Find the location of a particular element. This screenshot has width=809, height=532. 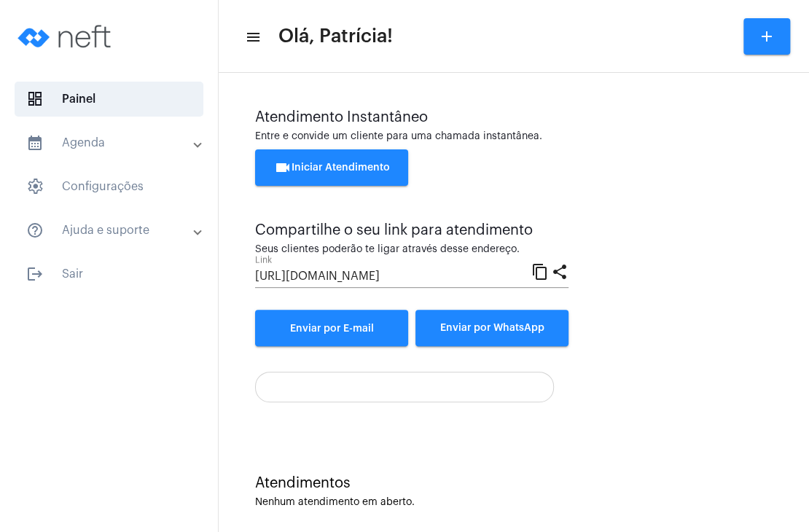

mat-panel-title: Ajuda e suporte is located at coordinates (110, 230).